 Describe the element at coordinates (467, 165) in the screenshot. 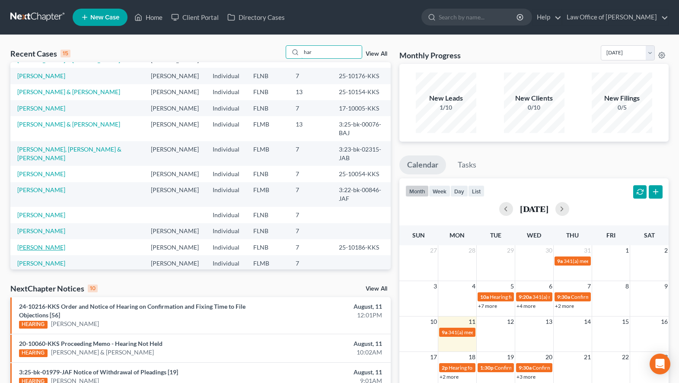

I see `a: Tasks` at that location.